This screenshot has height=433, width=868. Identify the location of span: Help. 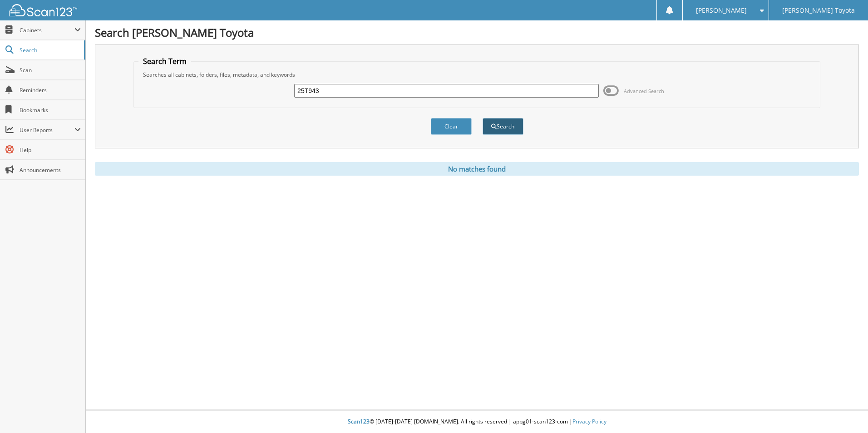
(50, 149).